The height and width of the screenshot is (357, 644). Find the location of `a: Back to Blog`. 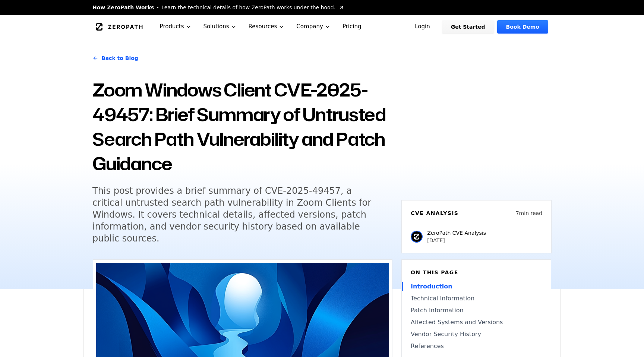

a: Back to Blog is located at coordinates (115, 58).